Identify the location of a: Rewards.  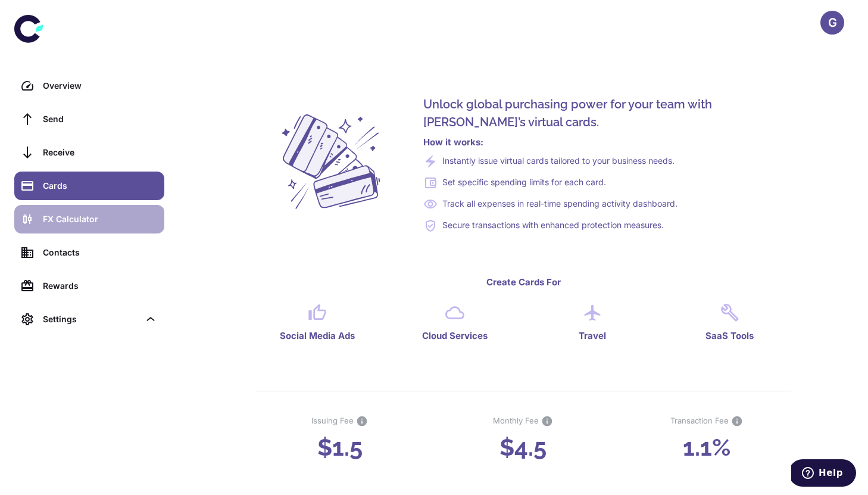
(89, 286).